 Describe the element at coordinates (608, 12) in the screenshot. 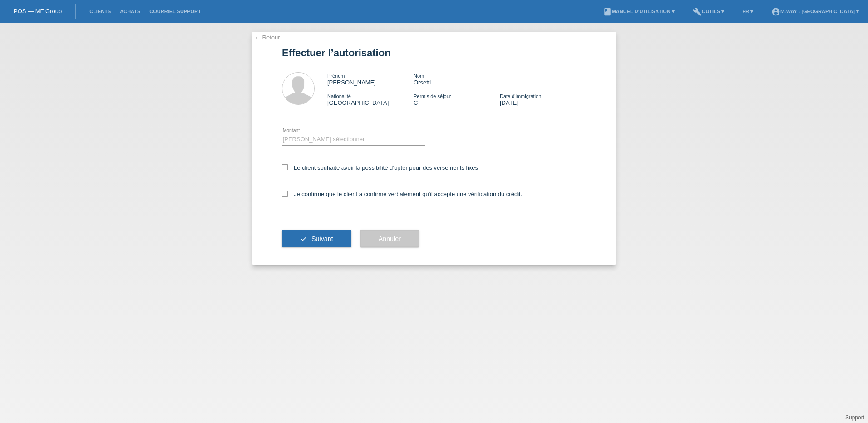

I see `i: book` at that location.